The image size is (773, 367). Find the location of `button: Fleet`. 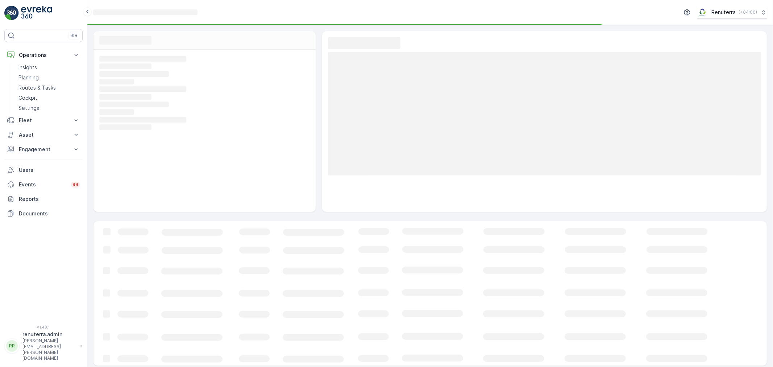

button: Fleet is located at coordinates (43, 120).